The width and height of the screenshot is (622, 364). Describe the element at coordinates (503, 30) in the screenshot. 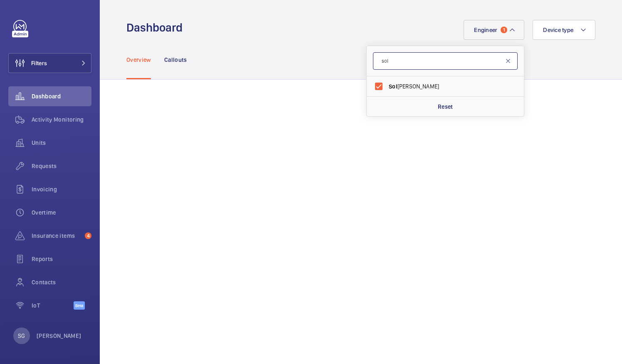

I see `span: 1` at that location.